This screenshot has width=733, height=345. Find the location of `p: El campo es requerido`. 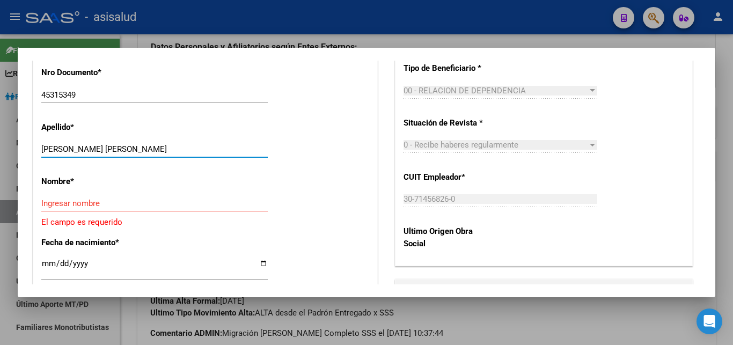

p: El campo es requerido is located at coordinates (205, 222).